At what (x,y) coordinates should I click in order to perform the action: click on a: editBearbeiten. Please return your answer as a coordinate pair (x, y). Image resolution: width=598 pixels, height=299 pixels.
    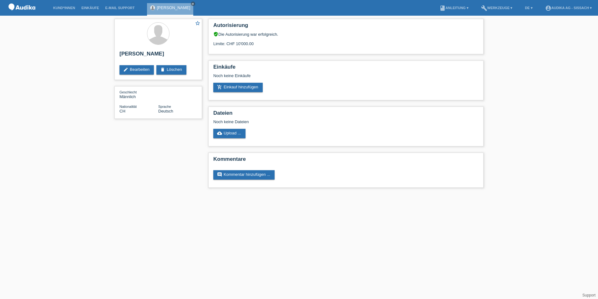
    Looking at the image, I should click on (137, 70).